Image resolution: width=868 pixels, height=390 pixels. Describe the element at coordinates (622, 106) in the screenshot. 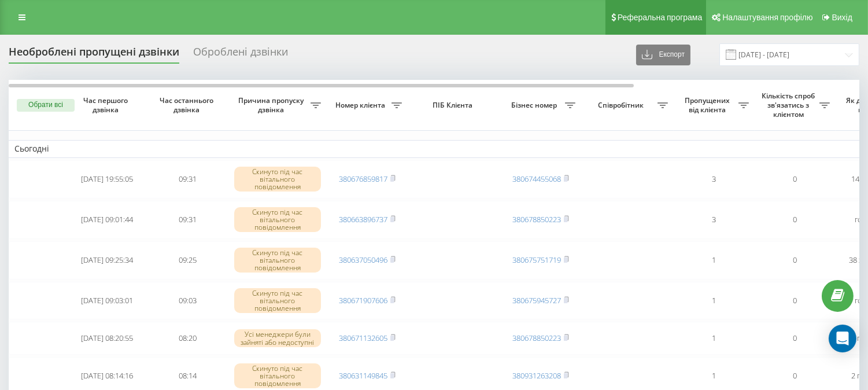

I see `span: Співробітник` at that location.